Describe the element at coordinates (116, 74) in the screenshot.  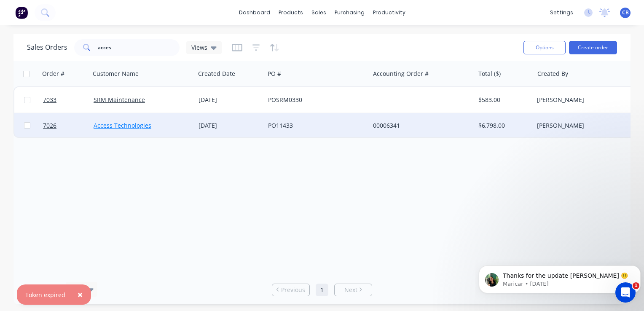
I see `div: Customer Name` at that location.